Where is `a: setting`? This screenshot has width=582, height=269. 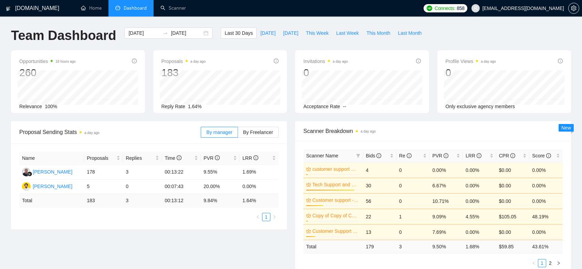 a: setting is located at coordinates (574, 8).